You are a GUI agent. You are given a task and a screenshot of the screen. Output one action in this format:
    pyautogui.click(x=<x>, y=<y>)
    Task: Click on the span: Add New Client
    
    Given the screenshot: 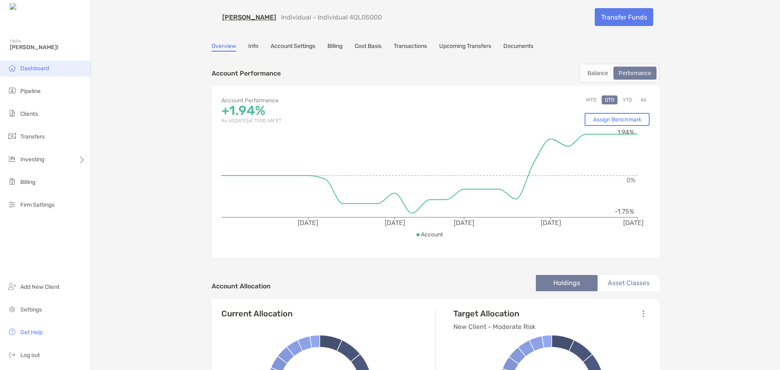 What is the action you would take?
    pyautogui.click(x=40, y=287)
    